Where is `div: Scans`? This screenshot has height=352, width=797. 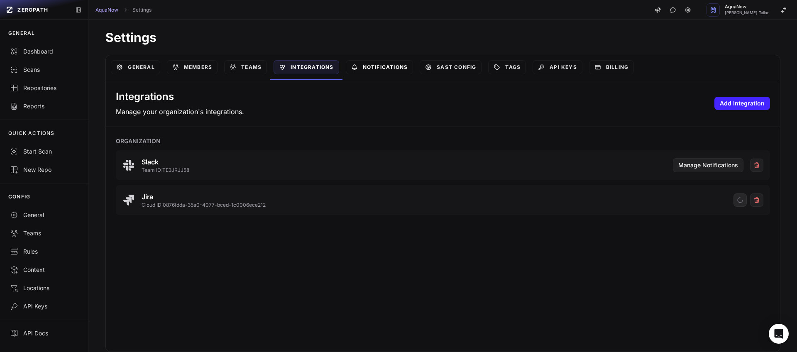 div: Scans is located at coordinates (44, 70).